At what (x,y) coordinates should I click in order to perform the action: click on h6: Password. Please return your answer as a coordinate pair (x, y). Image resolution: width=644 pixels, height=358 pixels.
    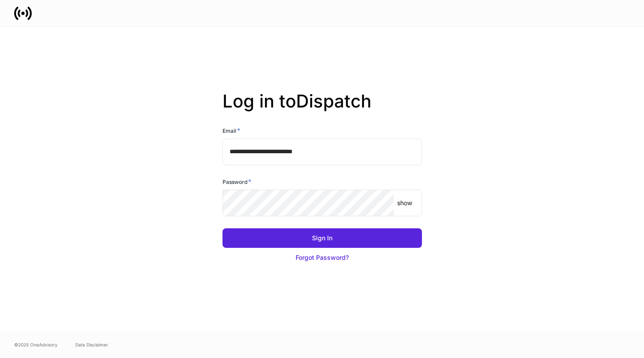
    Looking at the image, I should click on (236, 182).